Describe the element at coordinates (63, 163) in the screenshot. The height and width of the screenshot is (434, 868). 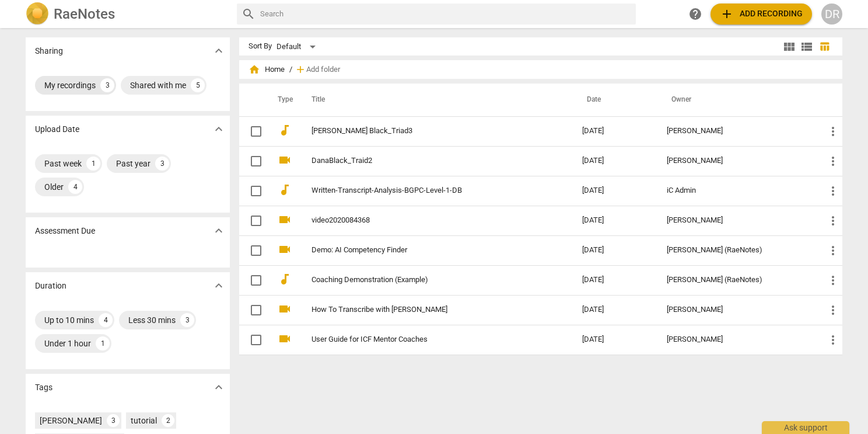
I see `div: Past week` at that location.